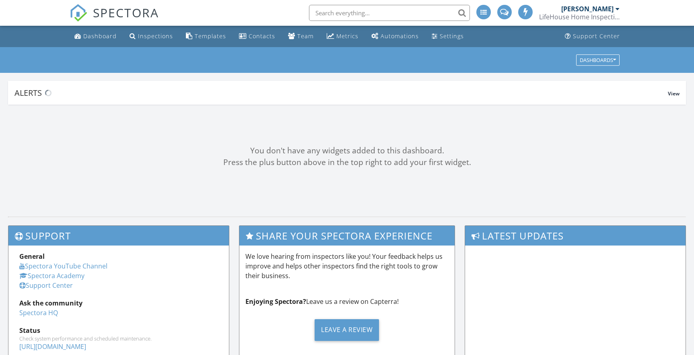  Describe the element at coordinates (448, 36) in the screenshot. I see `a: Settings` at that location.